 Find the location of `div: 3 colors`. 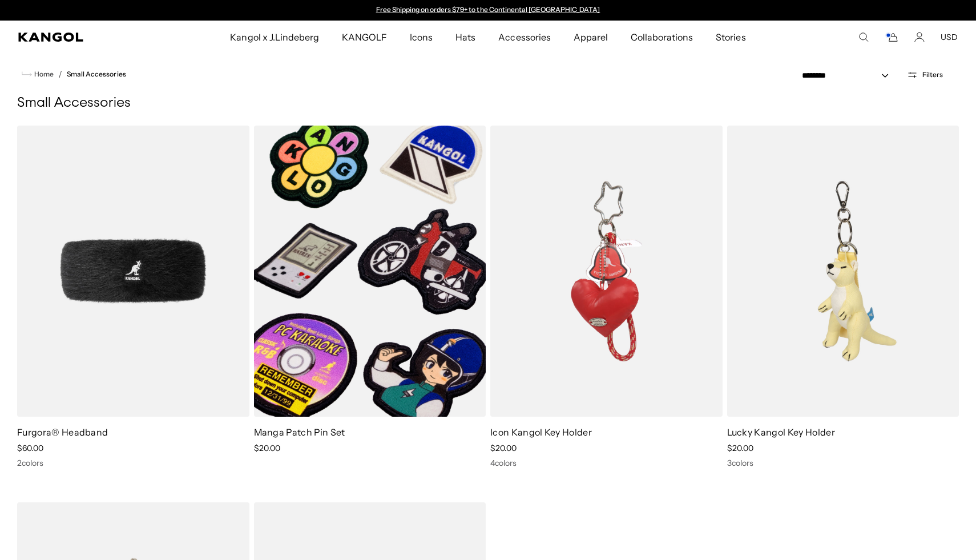

div: 3 colors is located at coordinates (843, 463).